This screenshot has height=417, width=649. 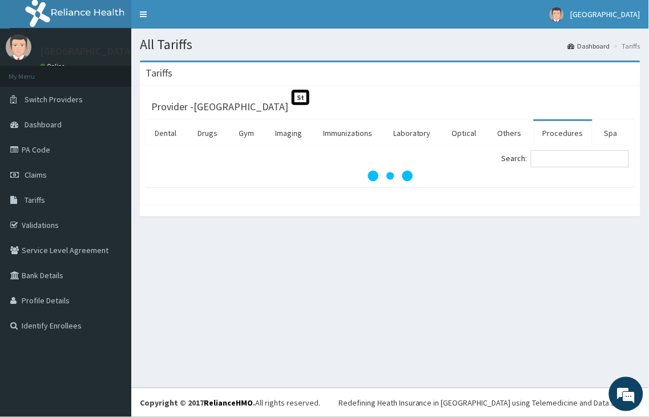 What do you see at coordinates (228, 402) in the screenshot?
I see `a: RelianceHMO` at bounding box center [228, 402].